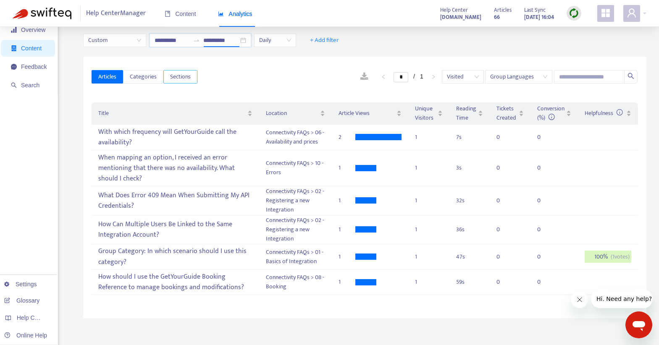  I want to click on div: Group Category: In which scenario should I use this category?, so click(175, 257).